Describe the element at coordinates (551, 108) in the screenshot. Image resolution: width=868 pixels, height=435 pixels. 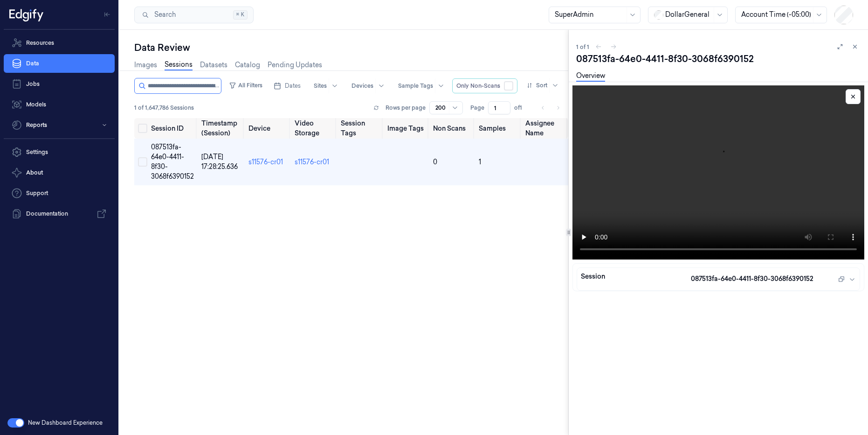
I see `nav: pagination` at that location.